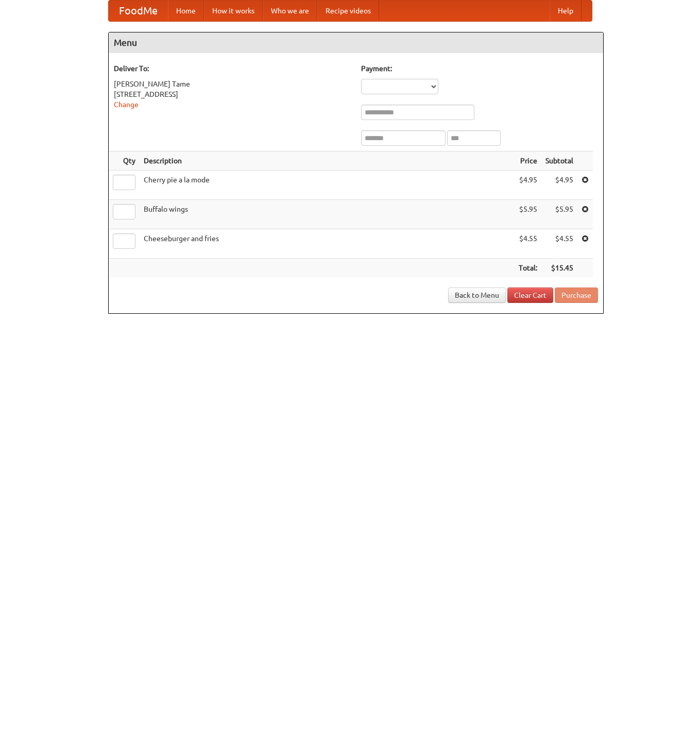  I want to click on button: Purchase, so click(577, 295).